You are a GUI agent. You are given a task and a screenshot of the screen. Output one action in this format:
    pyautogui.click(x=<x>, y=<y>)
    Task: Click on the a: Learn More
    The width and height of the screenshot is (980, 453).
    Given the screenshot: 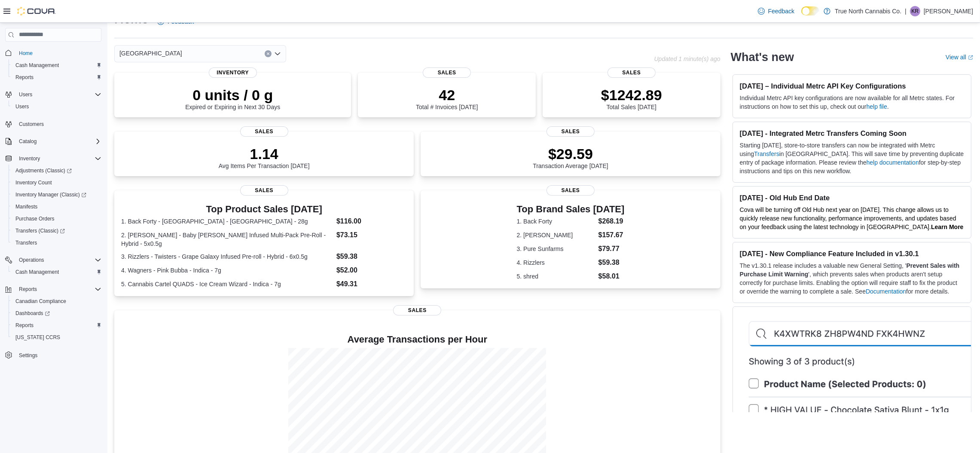 What is the action you would take?
    pyautogui.click(x=947, y=227)
    